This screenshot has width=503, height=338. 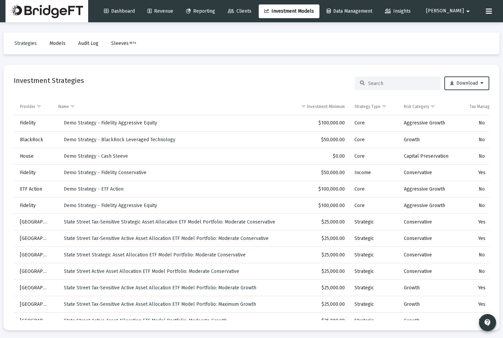 What do you see at coordinates (426, 107) in the screenshot?
I see `td: Column Risk Category` at bounding box center [426, 107].